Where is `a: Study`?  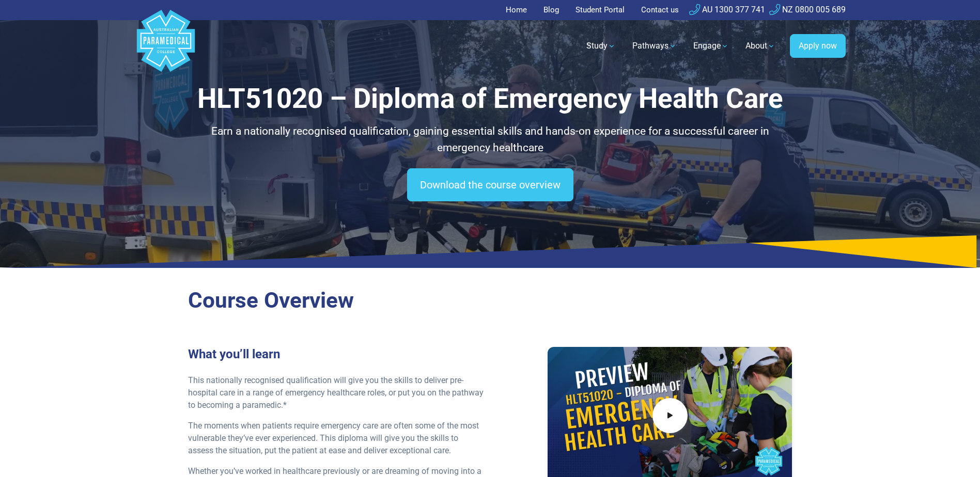 a: Study is located at coordinates (601, 46).